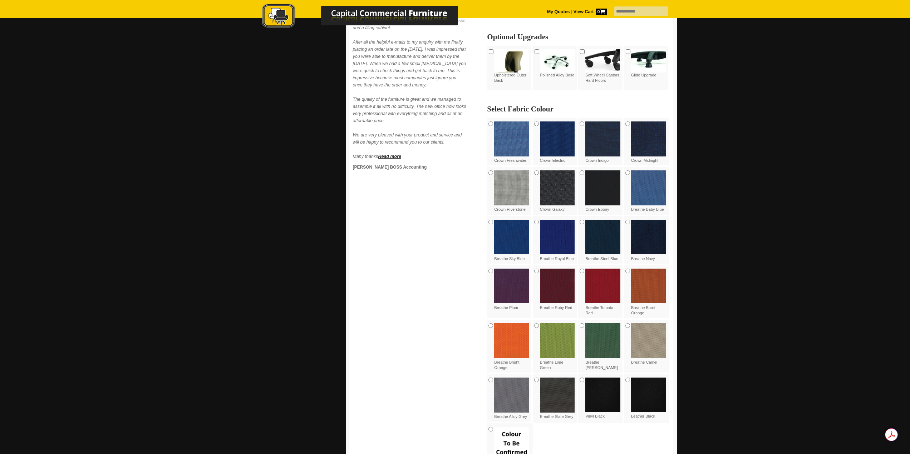 This screenshot has width=910, height=454. Describe the element at coordinates (558, 12) in the screenshot. I see `a: My Quotes` at that location.